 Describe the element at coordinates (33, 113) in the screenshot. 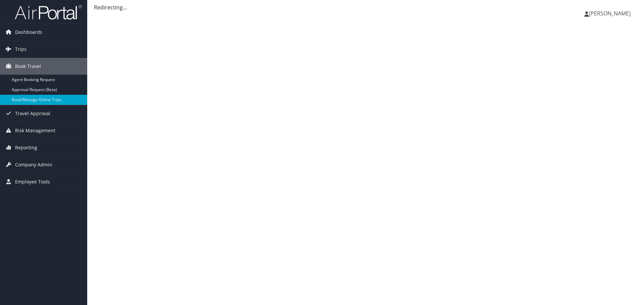

I see `span: Travel Approval` at that location.